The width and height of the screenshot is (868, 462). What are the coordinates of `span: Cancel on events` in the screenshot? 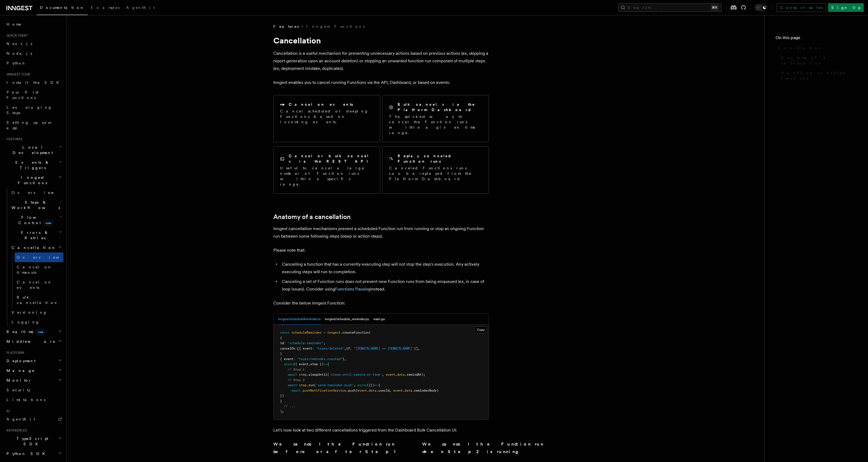 It's located at (34, 285).